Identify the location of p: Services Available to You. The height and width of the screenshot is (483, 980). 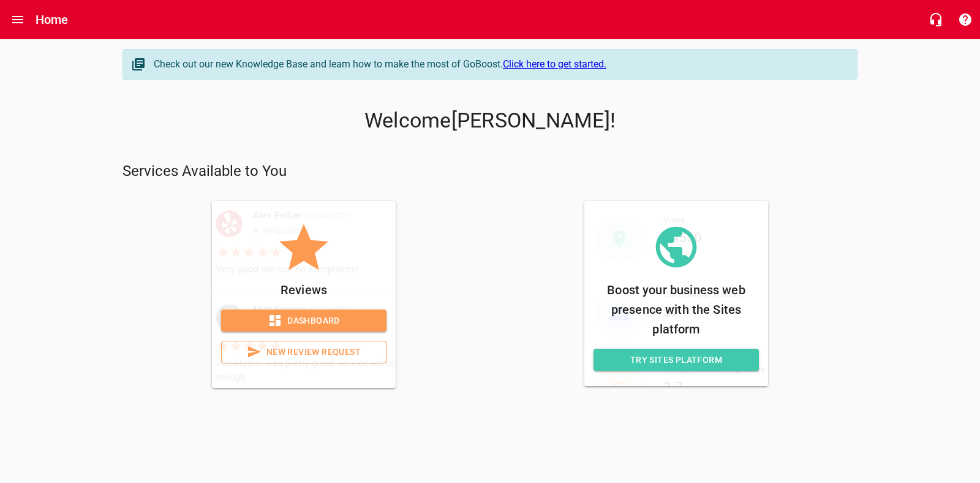
(490, 172).